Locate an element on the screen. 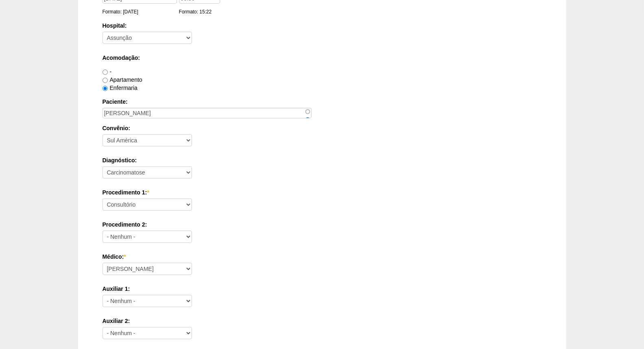 The height and width of the screenshot is (349, 644). input: Enfermaria is located at coordinates (105, 88).